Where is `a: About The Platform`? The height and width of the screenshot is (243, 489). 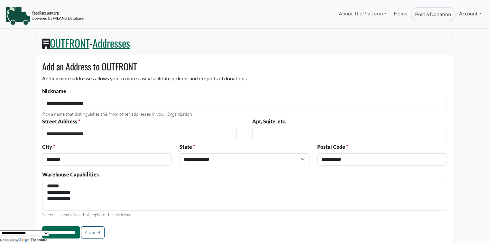
a: About The Platform is located at coordinates (362, 14).